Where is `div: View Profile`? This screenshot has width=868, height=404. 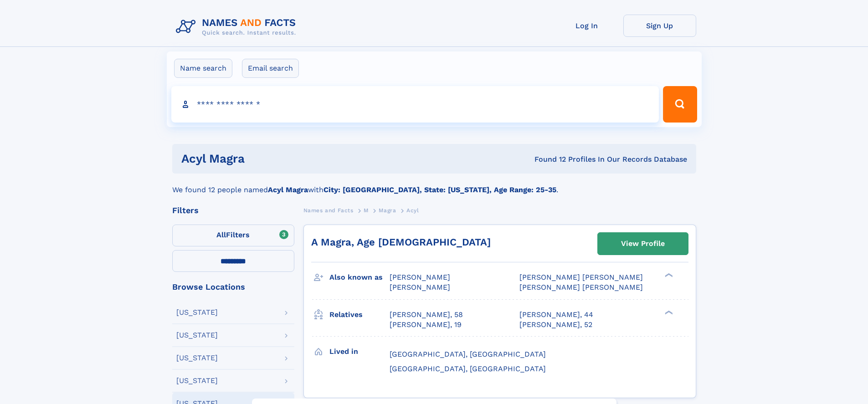
div: View Profile is located at coordinates (643, 244).